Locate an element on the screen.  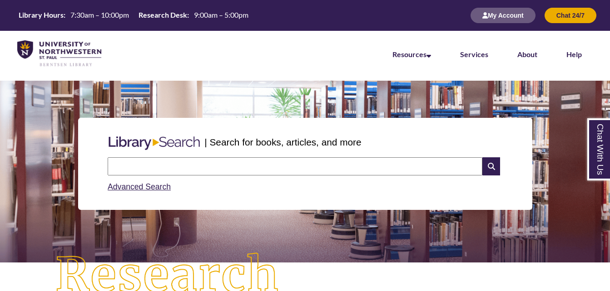
img: Libary Search is located at coordinates (154, 143).